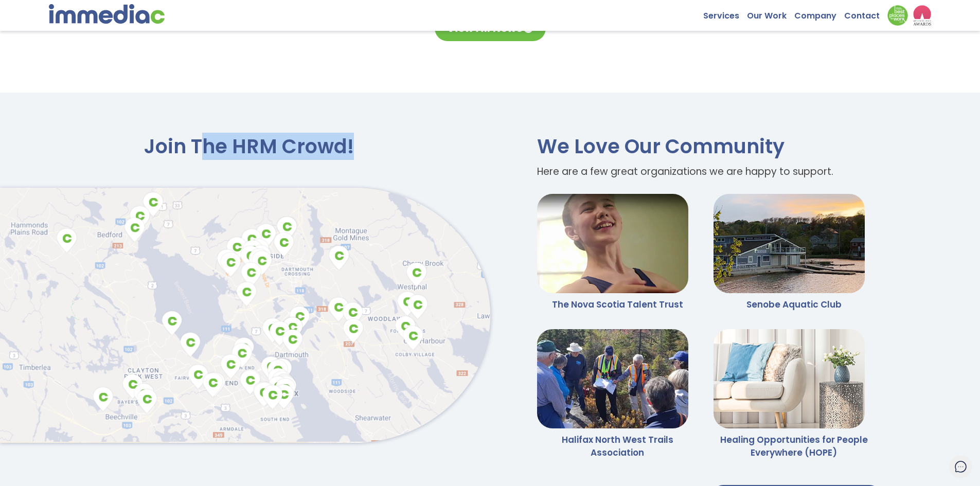 This screenshot has height=486, width=980. I want to click on h4: Here are a few great organizations we are happy to support., so click(706, 171).